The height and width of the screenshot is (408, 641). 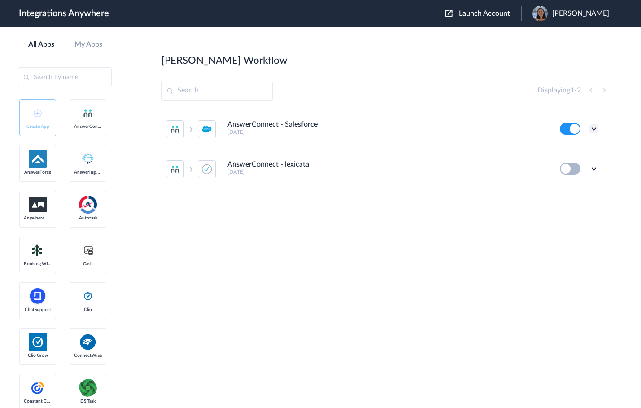 What do you see at coordinates (559, 90) in the screenshot?
I see `h4: Displaying -` at bounding box center [559, 90].